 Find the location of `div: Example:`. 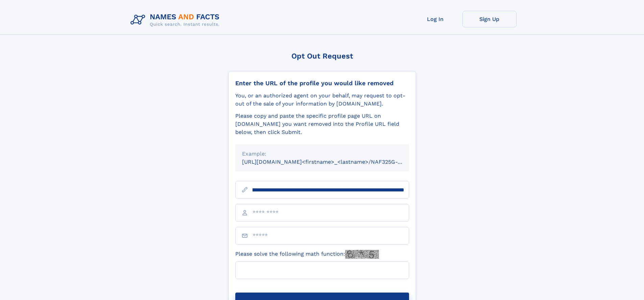

div: Example: is located at coordinates (322, 154).